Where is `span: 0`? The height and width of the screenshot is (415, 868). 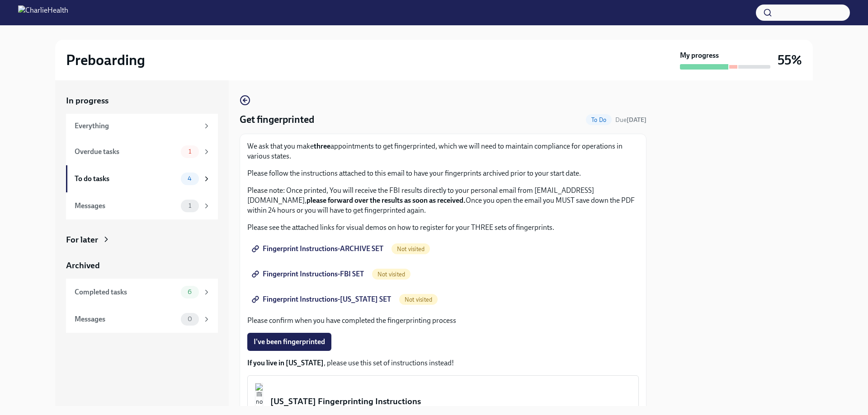 span: 0 is located at coordinates (190, 319).